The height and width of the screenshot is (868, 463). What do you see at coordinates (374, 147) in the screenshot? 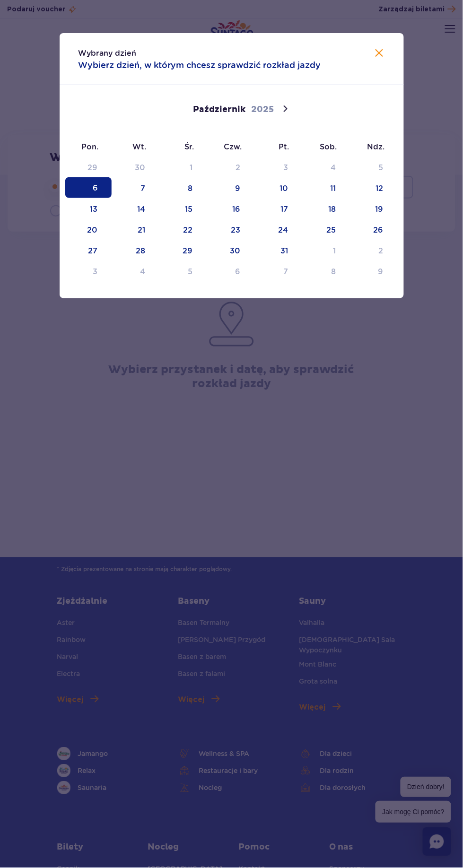
I see `span: Ndz.` at bounding box center [374, 147].